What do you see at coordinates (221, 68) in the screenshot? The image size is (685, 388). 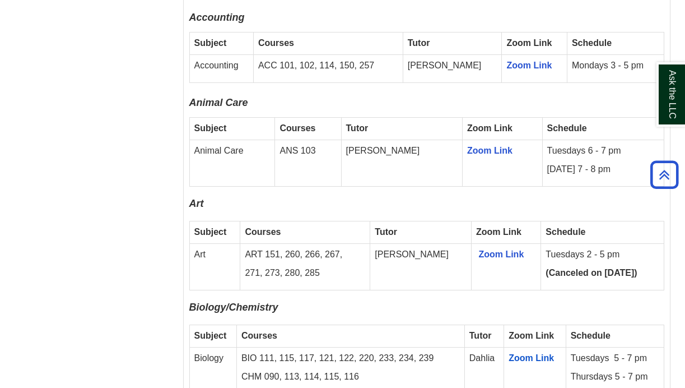 I see `td: Accounting` at bounding box center [221, 68].